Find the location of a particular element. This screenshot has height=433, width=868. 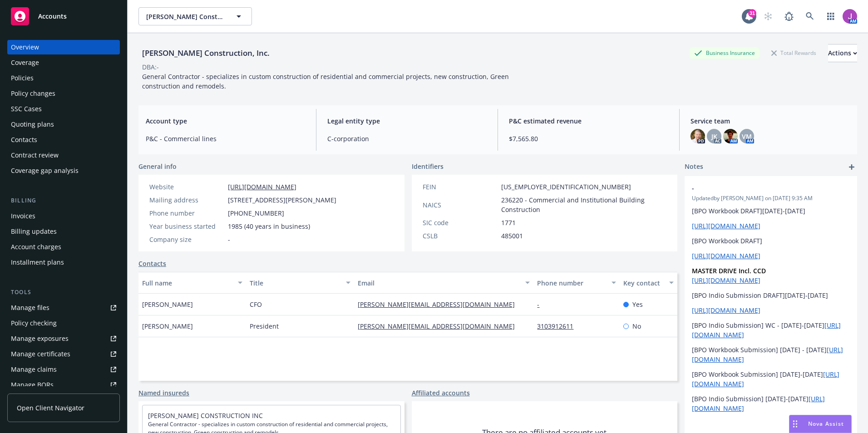

span: P&C - Commercial lines is located at coordinates (225, 138).